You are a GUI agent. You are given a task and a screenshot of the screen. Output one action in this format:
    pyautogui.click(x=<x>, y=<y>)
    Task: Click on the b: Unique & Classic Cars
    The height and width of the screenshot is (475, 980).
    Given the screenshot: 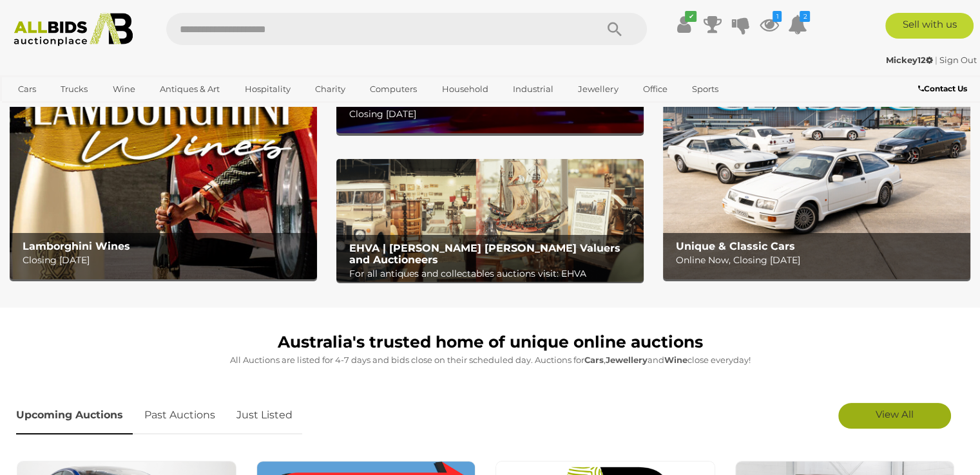 What is the action you would take?
    pyautogui.click(x=735, y=246)
    